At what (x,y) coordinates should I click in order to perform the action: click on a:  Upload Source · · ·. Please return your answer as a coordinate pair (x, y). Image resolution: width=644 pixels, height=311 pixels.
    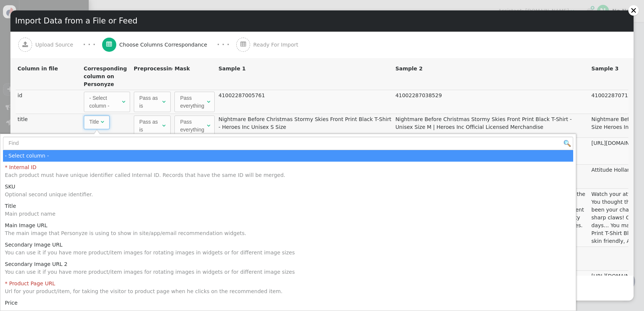
    Looking at the image, I should click on (60, 45).